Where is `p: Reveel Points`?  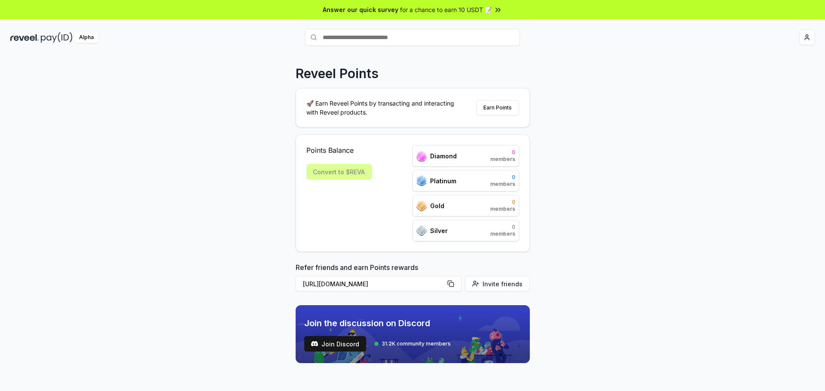
p: Reveel Points is located at coordinates (337, 73).